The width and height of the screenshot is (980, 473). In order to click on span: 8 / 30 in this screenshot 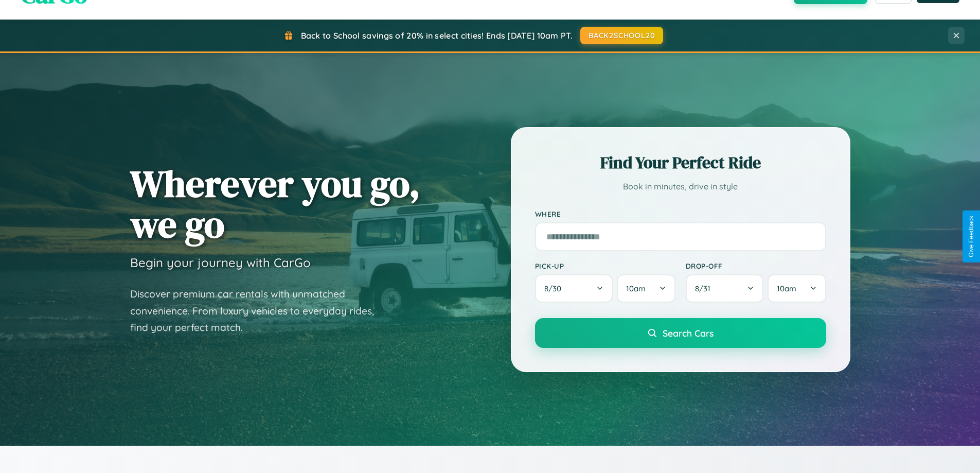, I will do `click(555, 288)`.